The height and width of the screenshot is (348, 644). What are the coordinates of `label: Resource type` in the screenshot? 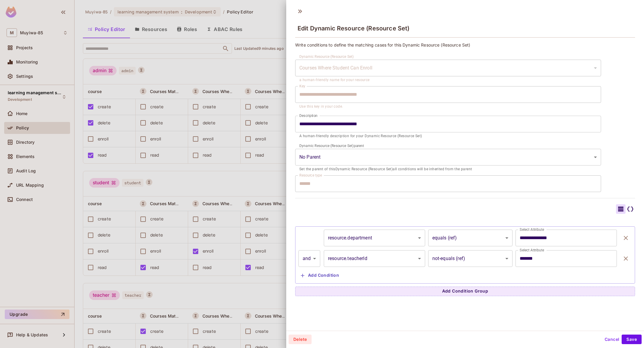 It's located at (310, 175).